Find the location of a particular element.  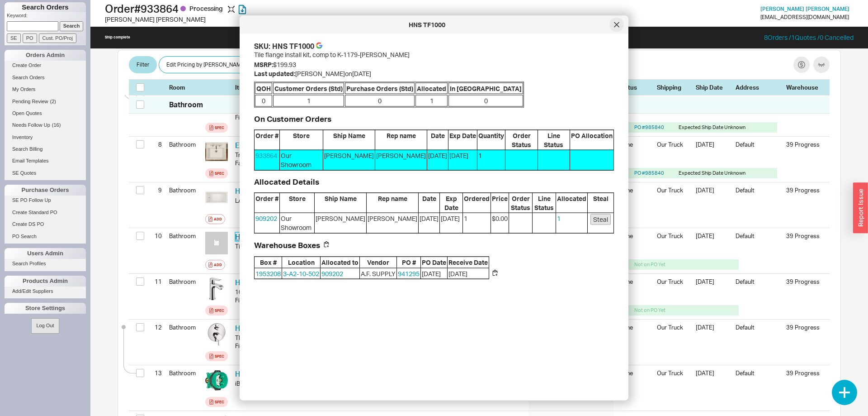

span: Receive Date is located at coordinates (468, 263).